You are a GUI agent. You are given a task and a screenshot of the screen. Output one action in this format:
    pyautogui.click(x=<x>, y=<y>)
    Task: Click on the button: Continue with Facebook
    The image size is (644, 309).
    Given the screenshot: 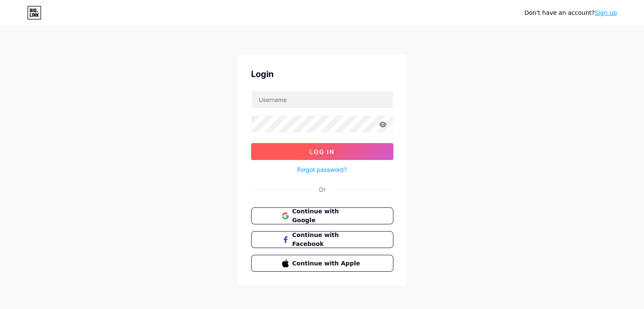 What is the action you would take?
    pyautogui.click(x=322, y=239)
    